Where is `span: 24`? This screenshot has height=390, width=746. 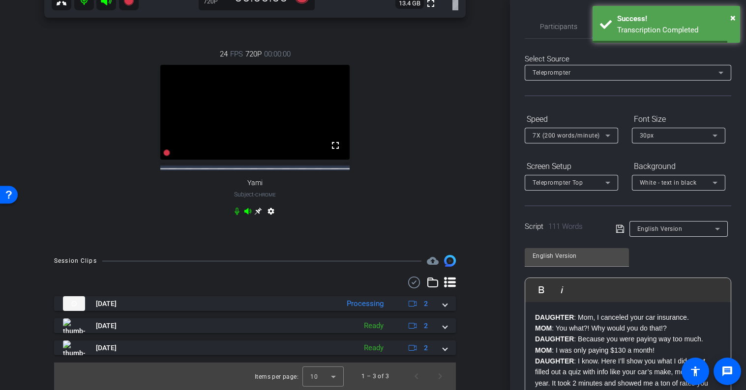 span: 24 is located at coordinates (224, 54).